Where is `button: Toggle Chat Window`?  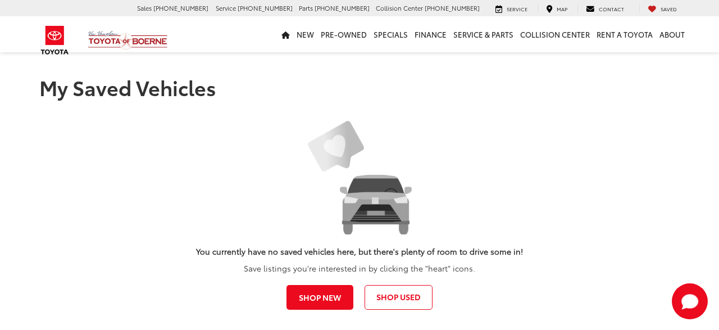 button: Toggle Chat Window is located at coordinates (690, 301).